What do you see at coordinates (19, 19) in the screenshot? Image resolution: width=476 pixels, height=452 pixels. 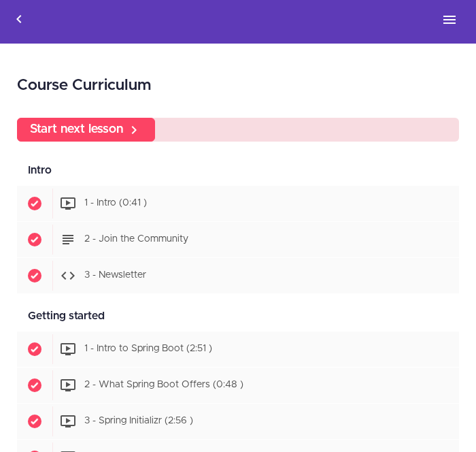 I see `svg: Back to courses` at bounding box center [19, 19].